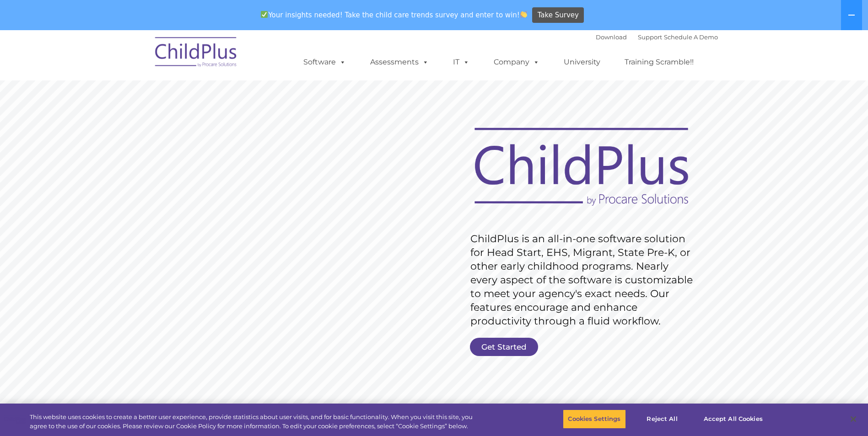 Image resolution: width=868 pixels, height=436 pixels. I want to click on span: Your insights needed! Take the child care trends survey and enter to win!, so click(394, 14).